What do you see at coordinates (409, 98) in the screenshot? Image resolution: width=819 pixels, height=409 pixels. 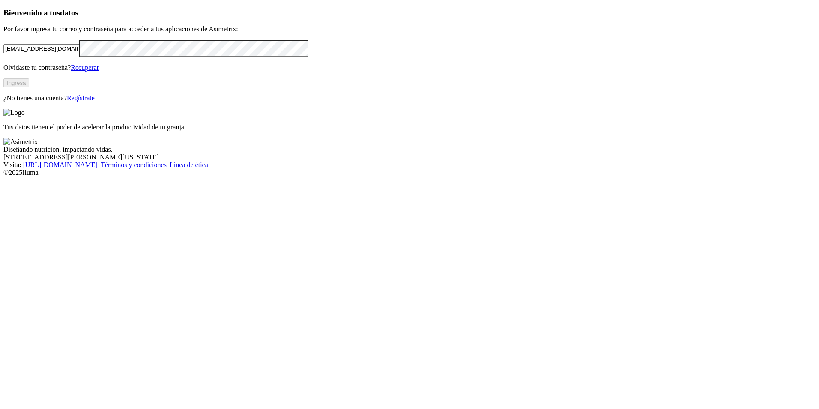 I see `p: ¿No tienes una cuenta?` at bounding box center [409, 98].